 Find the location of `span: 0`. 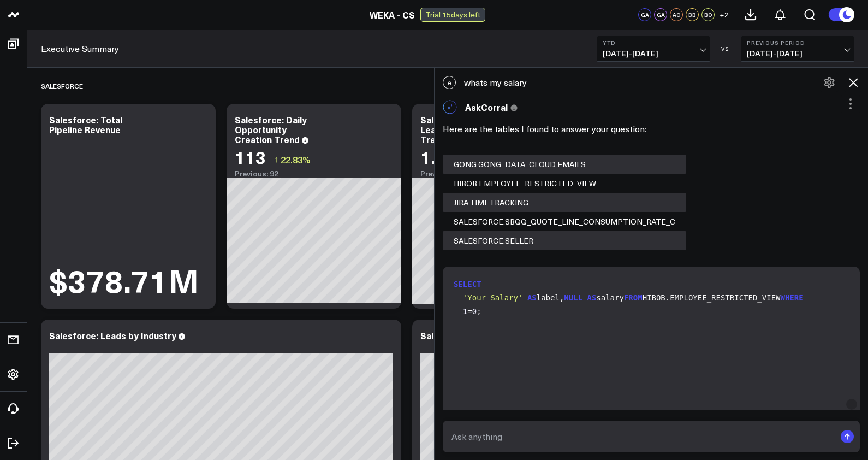

span: 0 is located at coordinates (475, 311).